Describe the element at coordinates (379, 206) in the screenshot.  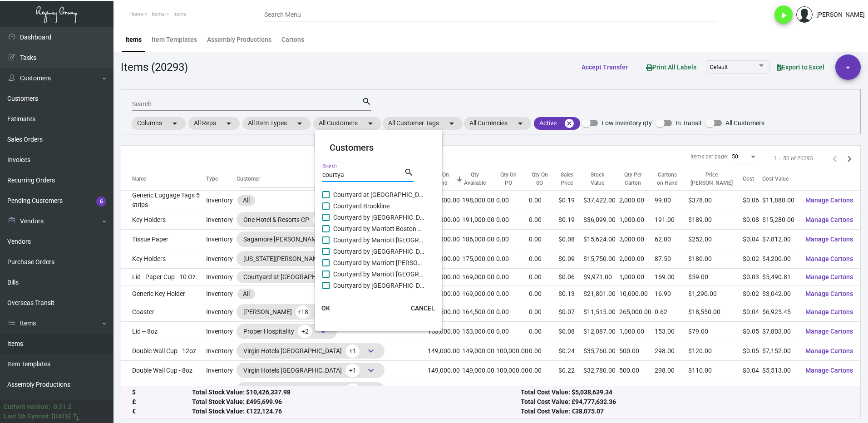
I see `span: Courtyard Brookline` at that location.